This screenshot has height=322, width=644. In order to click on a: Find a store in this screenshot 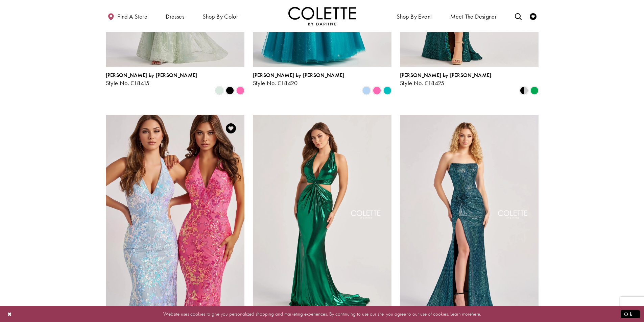, I will do `click(128, 16)`.